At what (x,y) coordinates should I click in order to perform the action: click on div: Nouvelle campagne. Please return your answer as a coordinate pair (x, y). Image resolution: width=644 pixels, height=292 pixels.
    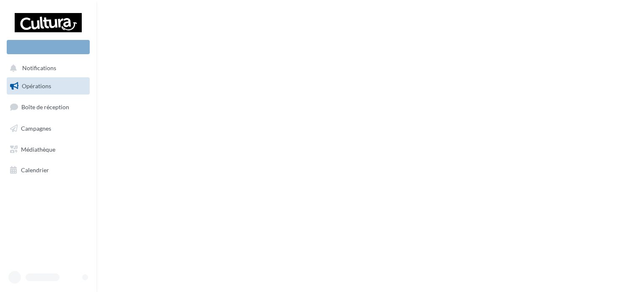
    Looking at the image, I should click on (48, 47).